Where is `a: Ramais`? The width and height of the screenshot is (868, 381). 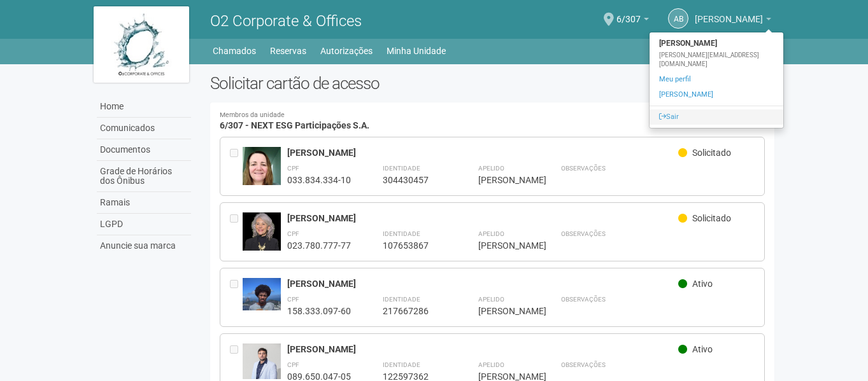 a: Ramais is located at coordinates (143, 203).